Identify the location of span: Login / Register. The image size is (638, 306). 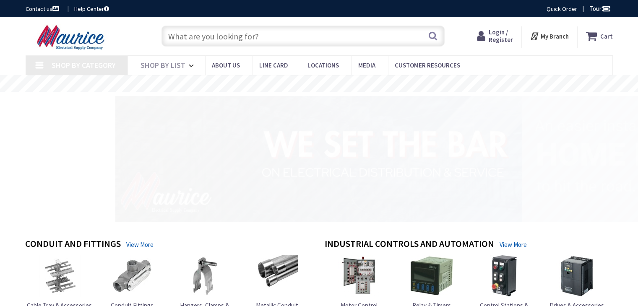
(501, 36).